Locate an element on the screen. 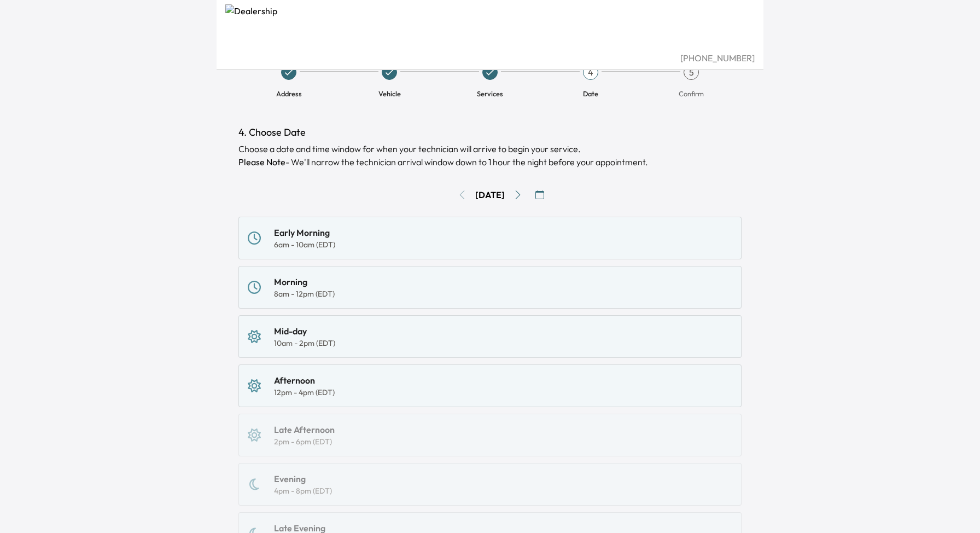 The image size is (980, 533). span: Address is located at coordinates (289, 93).